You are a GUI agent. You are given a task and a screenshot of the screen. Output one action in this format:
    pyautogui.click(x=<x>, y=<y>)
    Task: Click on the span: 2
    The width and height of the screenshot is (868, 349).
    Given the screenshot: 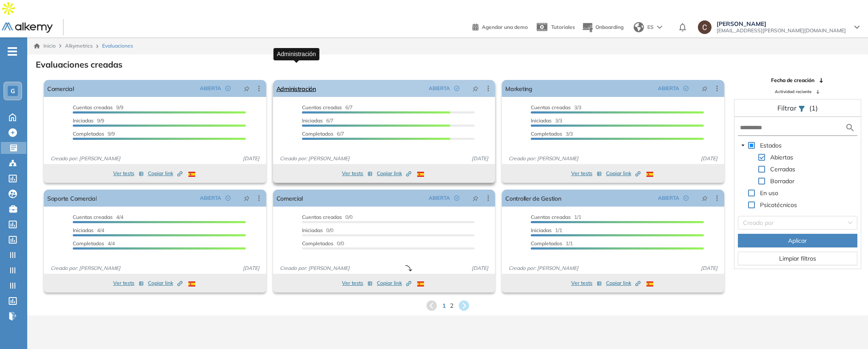 What is the action you would take?
    pyautogui.click(x=451, y=305)
    